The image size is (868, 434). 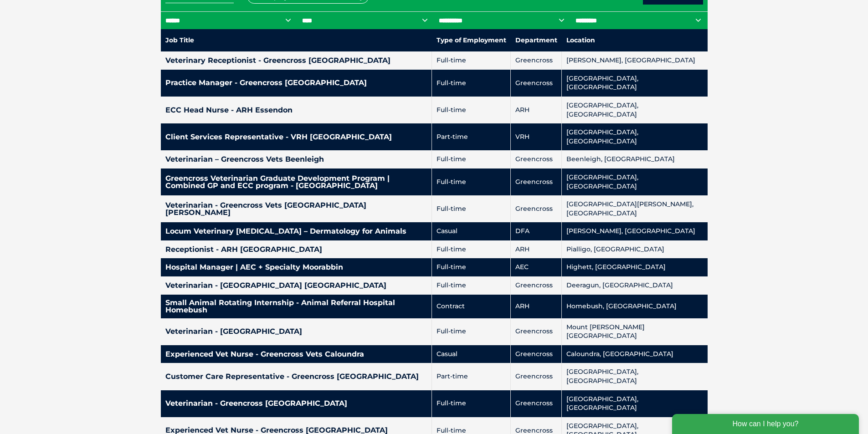 I want to click on h4: Small Animal Rotating Internship - Animal Referral Hospital Homebush, so click(x=296, y=307).